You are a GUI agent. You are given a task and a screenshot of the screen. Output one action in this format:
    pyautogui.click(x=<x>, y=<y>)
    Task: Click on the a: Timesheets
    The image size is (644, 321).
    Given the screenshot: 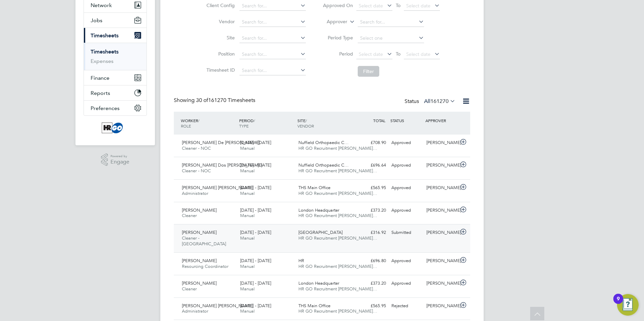 What is the action you would take?
    pyautogui.click(x=105, y=52)
    